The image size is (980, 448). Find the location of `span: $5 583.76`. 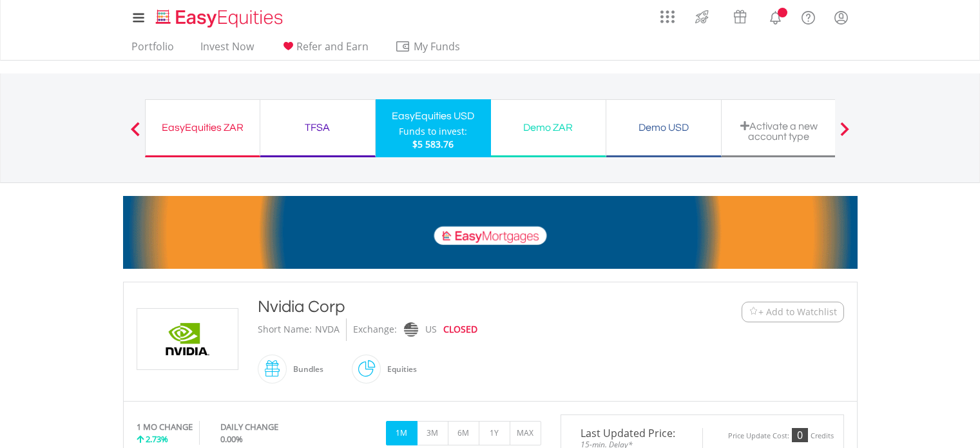

span: $5 583.76 is located at coordinates (433, 144).